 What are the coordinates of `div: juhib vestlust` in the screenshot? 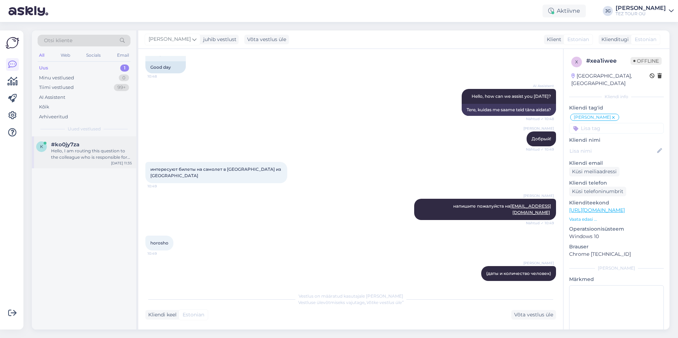 It's located at (218, 39).